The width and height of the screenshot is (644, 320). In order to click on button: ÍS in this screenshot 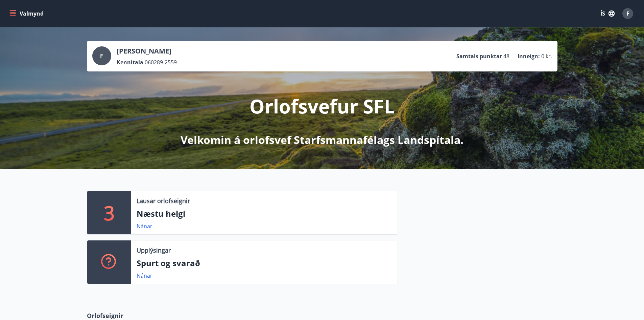, I will do `click(608, 14)`.